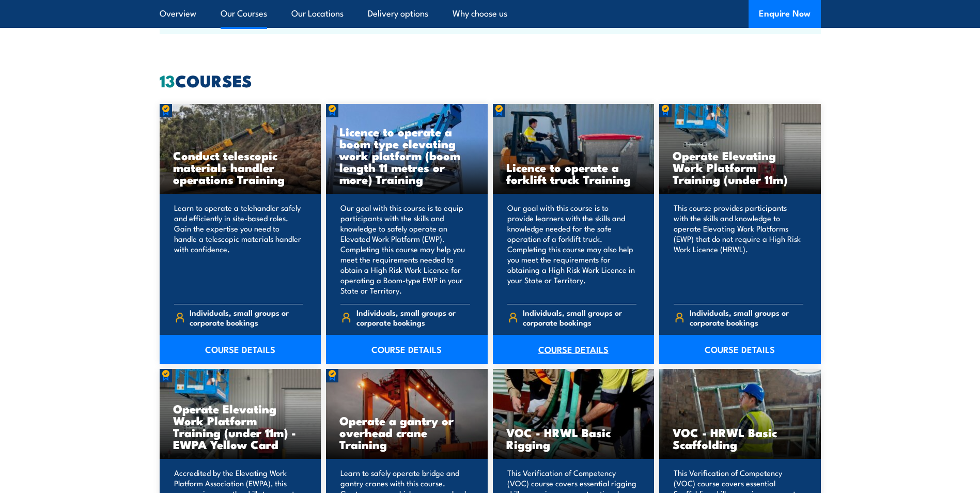 This screenshot has width=980, height=493. I want to click on h3: Licence to operate a forklift truck Training, so click(574, 173).